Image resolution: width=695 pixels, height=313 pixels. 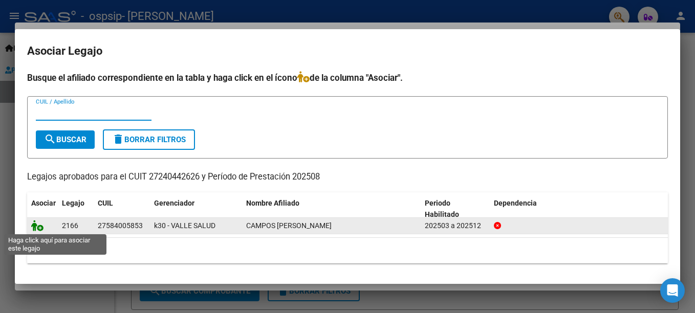 I want to click on span: Borrar Filtros, so click(x=149, y=140).